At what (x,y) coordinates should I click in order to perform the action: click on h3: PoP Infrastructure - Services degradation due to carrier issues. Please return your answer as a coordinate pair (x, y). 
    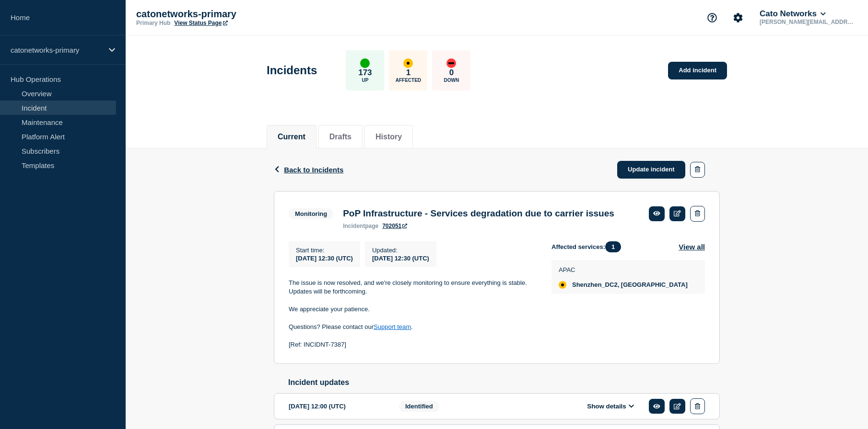
    Looking at the image, I should click on (478, 213).